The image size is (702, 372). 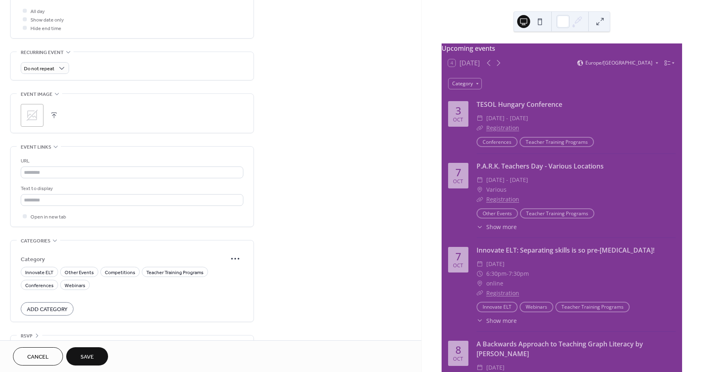 What do you see at coordinates (540, 166) in the screenshot?
I see `a: P.A.R.K. Teachers Day - Various Locations` at bounding box center [540, 166].